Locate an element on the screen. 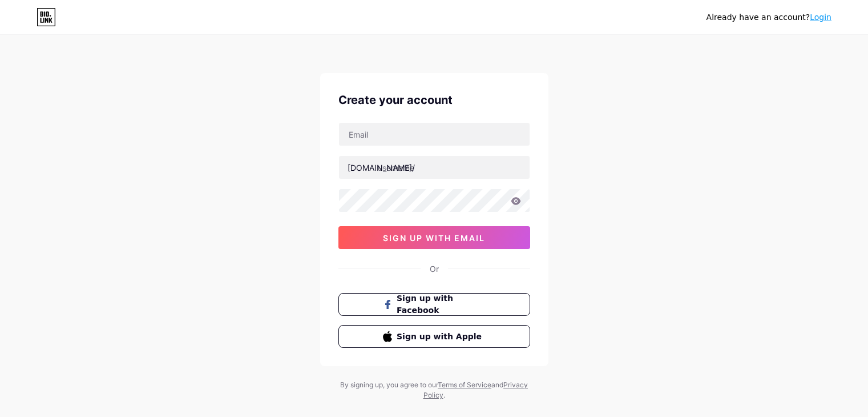  span: sign up with email is located at coordinates (434, 237).